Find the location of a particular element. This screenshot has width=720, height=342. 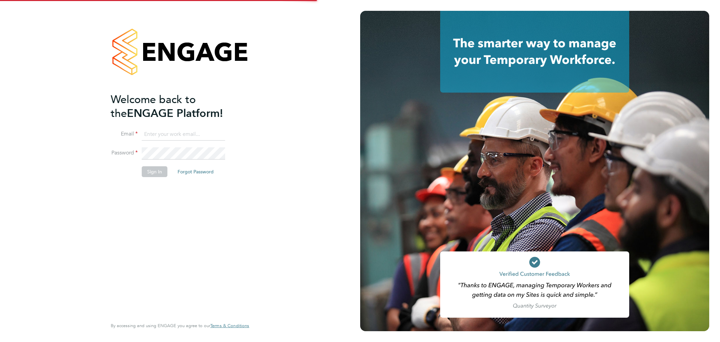

label: Email is located at coordinates (124, 134).